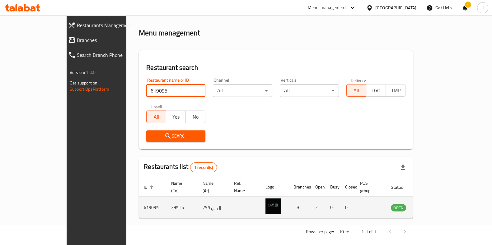 This screenshot has width=492, height=245. What do you see at coordinates (182, 208) in the screenshot?
I see `td: 295 Lb` at bounding box center [182, 208].